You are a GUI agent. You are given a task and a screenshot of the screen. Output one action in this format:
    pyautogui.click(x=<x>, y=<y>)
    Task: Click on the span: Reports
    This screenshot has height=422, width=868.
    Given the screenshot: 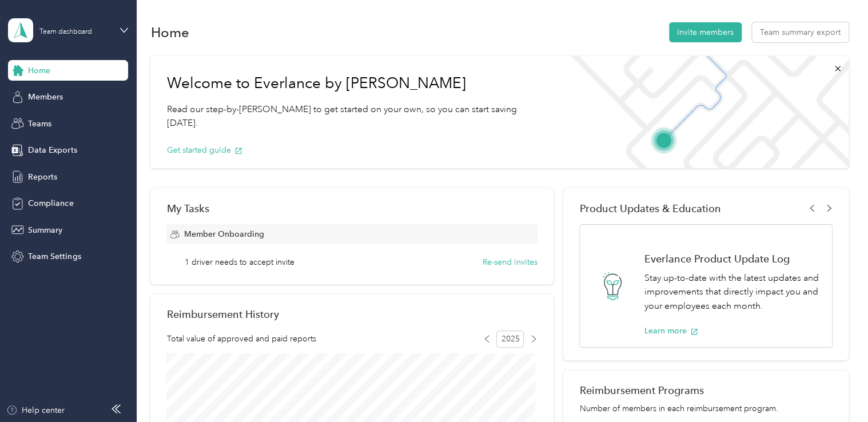 What is the action you would take?
    pyautogui.click(x=42, y=177)
    